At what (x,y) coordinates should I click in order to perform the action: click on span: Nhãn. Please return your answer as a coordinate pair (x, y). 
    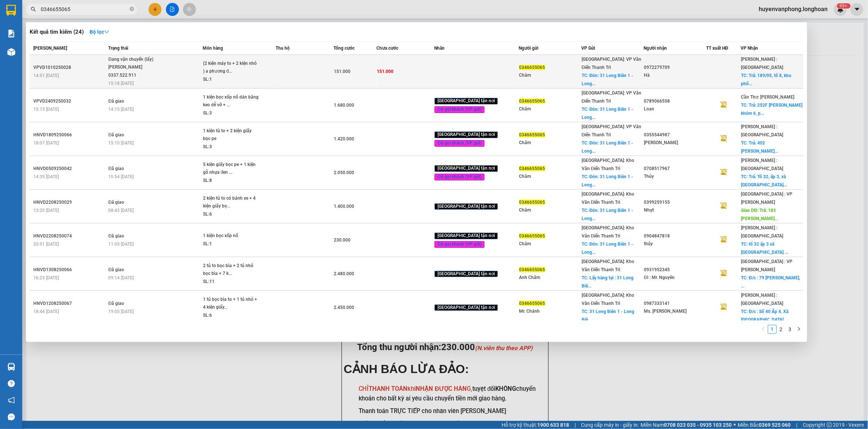
    Looking at the image, I should click on (439, 49).